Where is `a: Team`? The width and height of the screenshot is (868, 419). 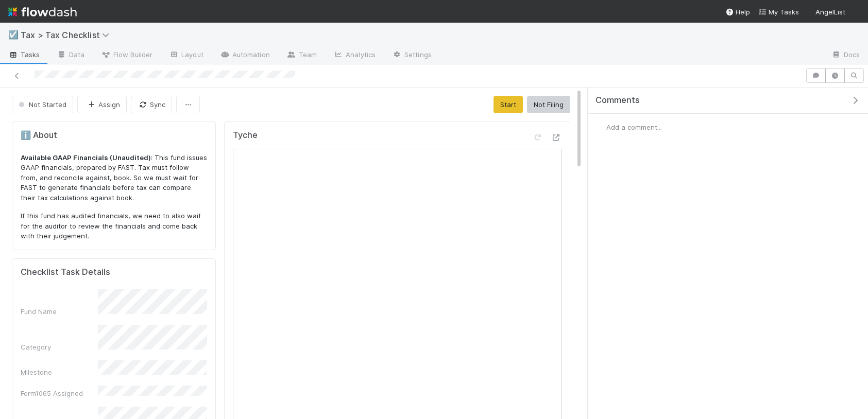
a: Team is located at coordinates (302, 56).